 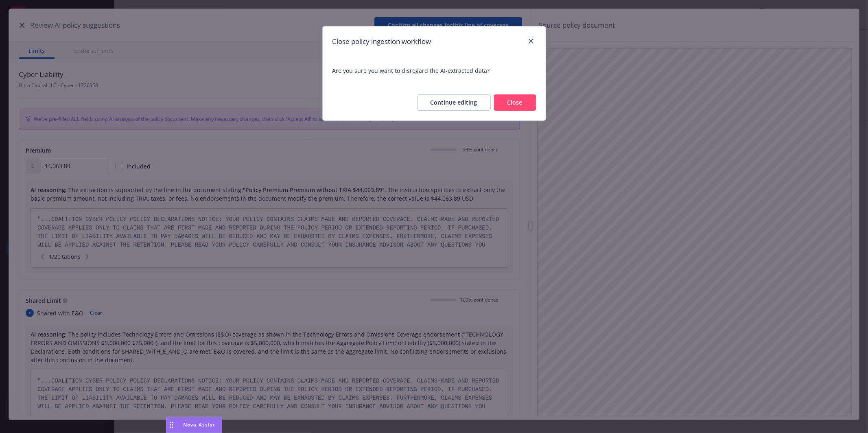 I want to click on button: Continue editing, so click(x=454, y=103).